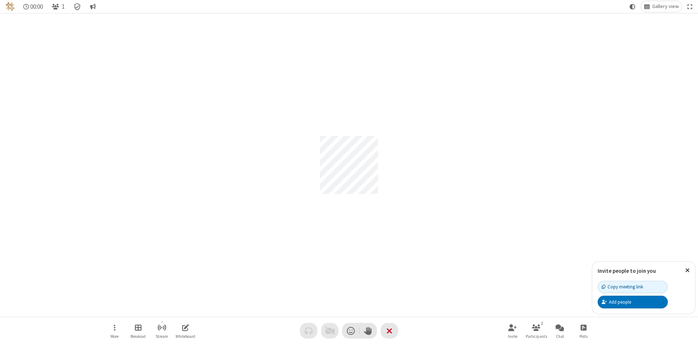  What do you see at coordinates (390, 331) in the screenshot?
I see `button: End or leave meeting` at bounding box center [390, 331].